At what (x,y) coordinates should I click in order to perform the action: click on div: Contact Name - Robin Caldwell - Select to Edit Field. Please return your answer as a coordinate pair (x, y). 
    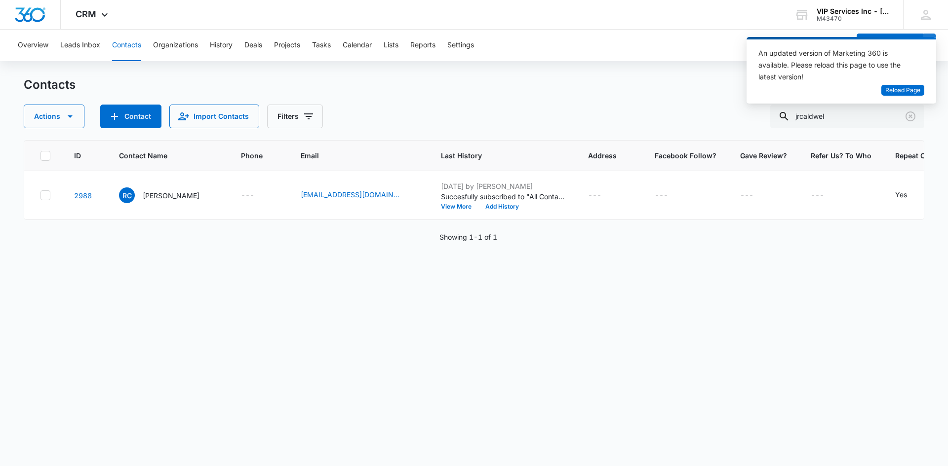
    Looking at the image, I should click on (168, 195).